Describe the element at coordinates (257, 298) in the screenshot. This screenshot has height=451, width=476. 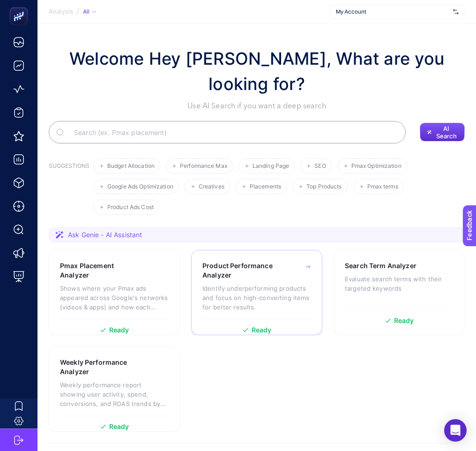
I see `p: Identify underperforming products and focus on high-converting items for better results.` at that location.